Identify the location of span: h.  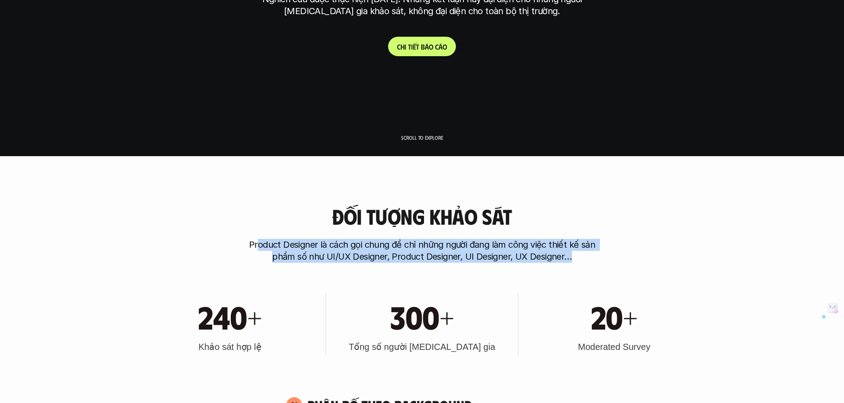
(402, 47).